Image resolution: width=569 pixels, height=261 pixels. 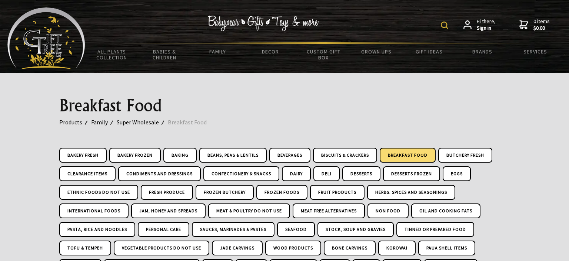 What do you see at coordinates (271, 52) in the screenshot?
I see `a: Decor` at bounding box center [271, 52].